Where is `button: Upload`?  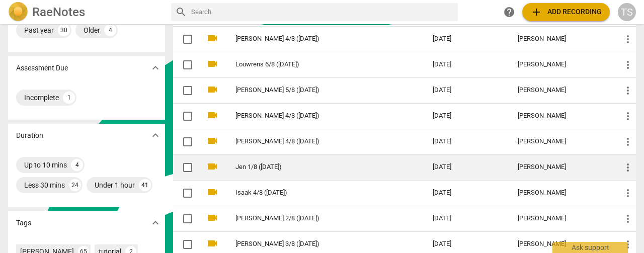
button: Upload is located at coordinates (566, 12).